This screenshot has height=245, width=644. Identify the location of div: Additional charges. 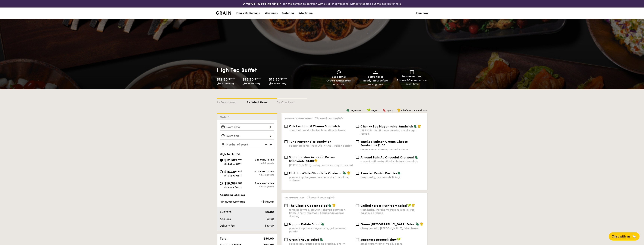
(247, 195).